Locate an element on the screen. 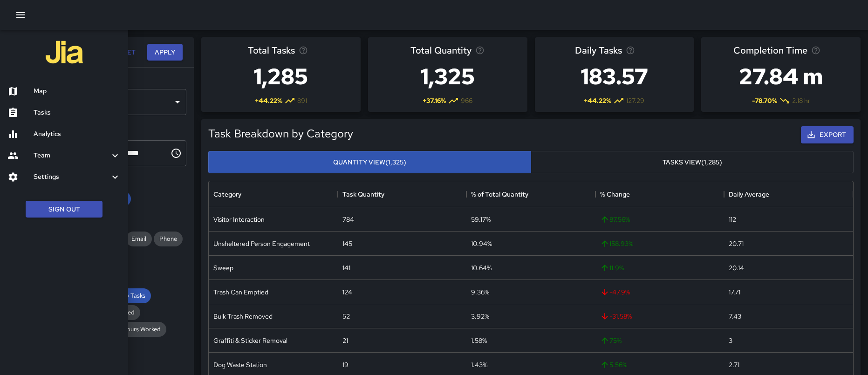  h6: Team is located at coordinates (72, 156).